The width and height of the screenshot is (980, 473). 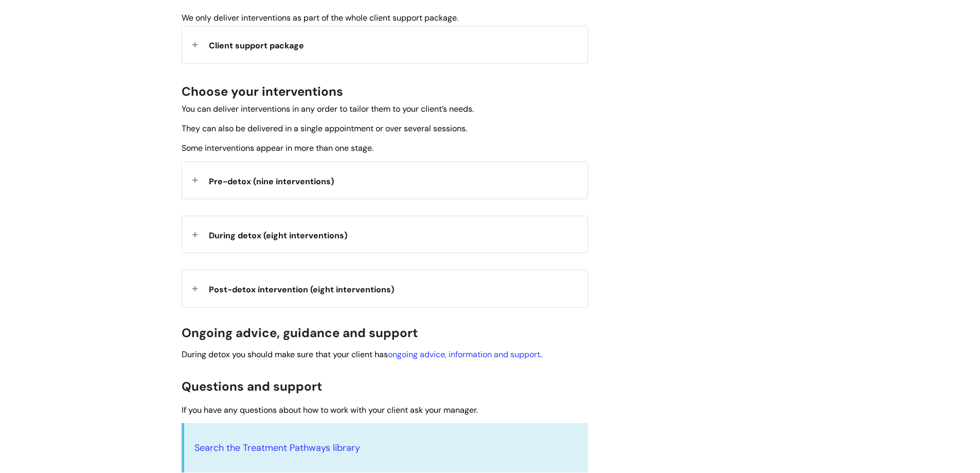 I want to click on span: During detox (eight interventions), so click(x=278, y=235).